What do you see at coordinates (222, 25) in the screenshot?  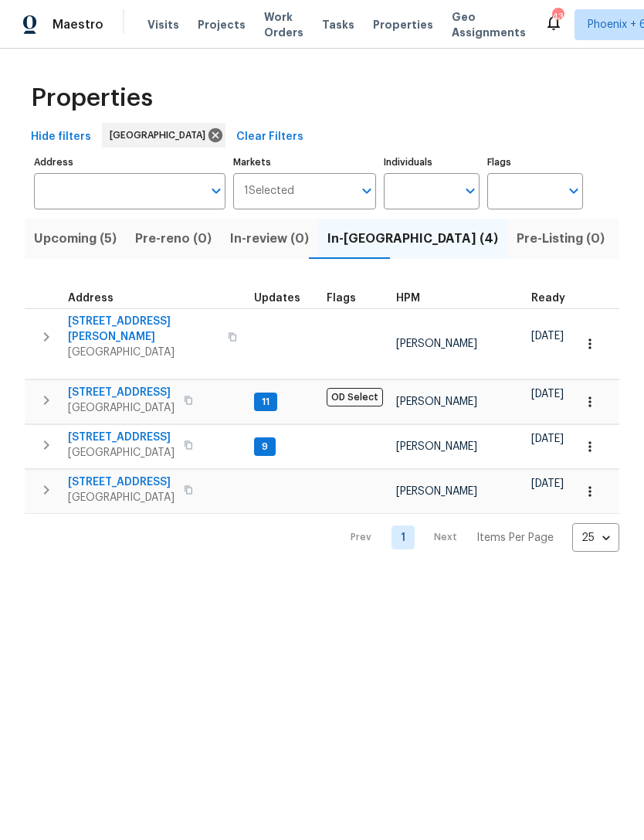 I see `span: Projects` at bounding box center [222, 25].